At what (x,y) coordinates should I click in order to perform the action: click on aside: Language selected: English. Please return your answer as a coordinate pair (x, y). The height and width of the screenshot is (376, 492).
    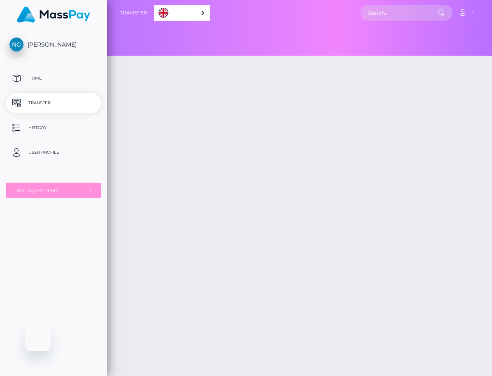
    Looking at the image, I should click on (182, 13).